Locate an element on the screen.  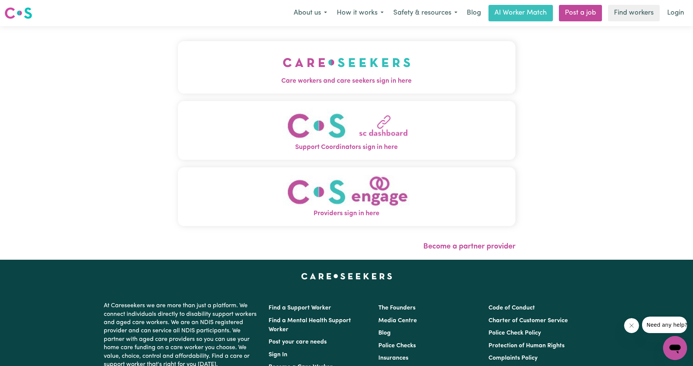
a: Police Checks is located at coordinates (397, 346).